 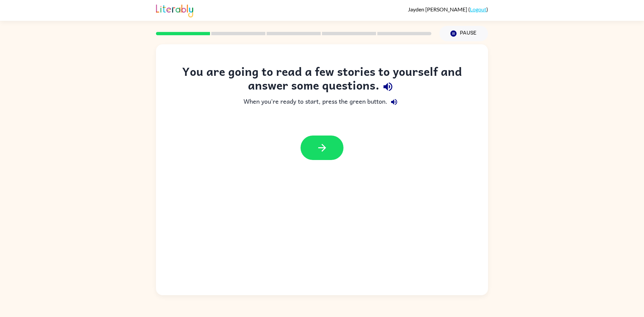 What do you see at coordinates (464, 33) in the screenshot?
I see `button: Pause` at bounding box center [464, 33].